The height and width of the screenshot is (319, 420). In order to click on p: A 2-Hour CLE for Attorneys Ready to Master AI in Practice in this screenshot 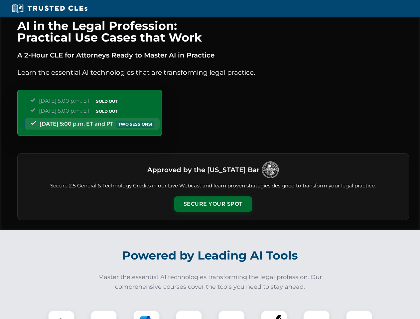, I will do `click(213, 55)`.